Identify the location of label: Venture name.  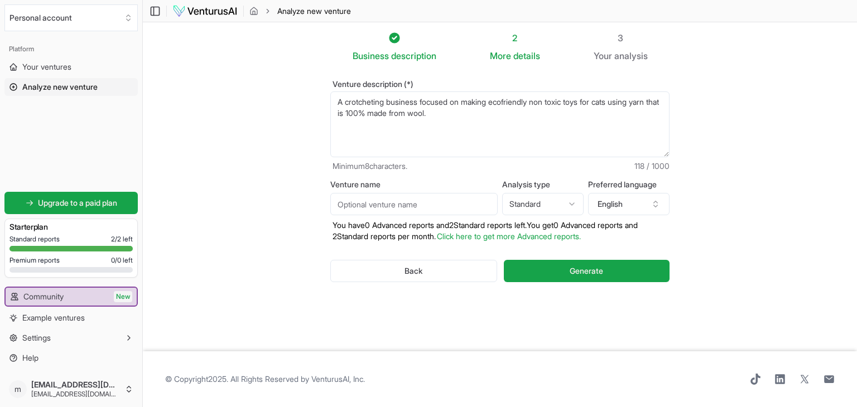
(414, 185).